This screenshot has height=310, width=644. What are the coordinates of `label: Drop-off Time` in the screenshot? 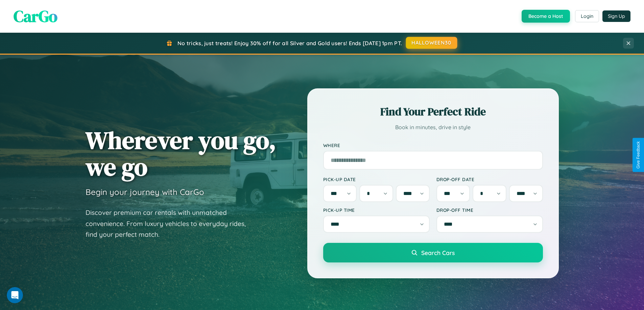 It's located at (489, 210).